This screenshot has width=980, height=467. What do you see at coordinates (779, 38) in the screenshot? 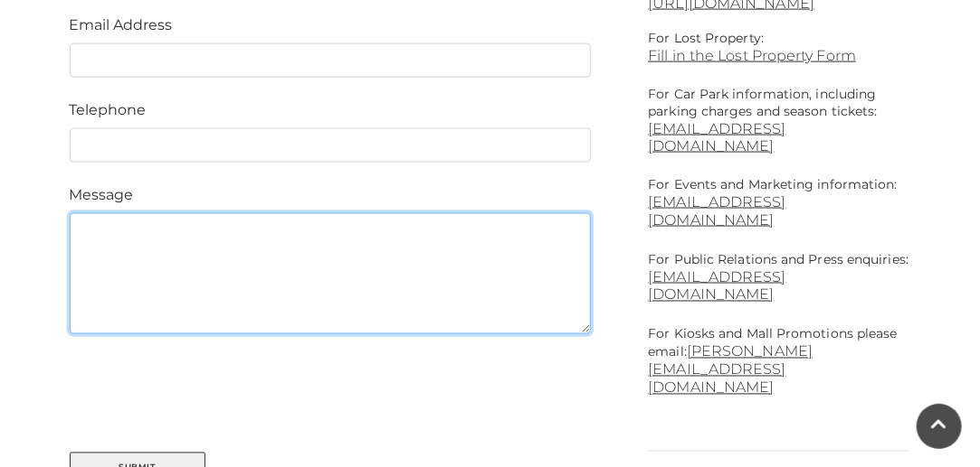
I see `p: For Lost Property:` at bounding box center [779, 38].